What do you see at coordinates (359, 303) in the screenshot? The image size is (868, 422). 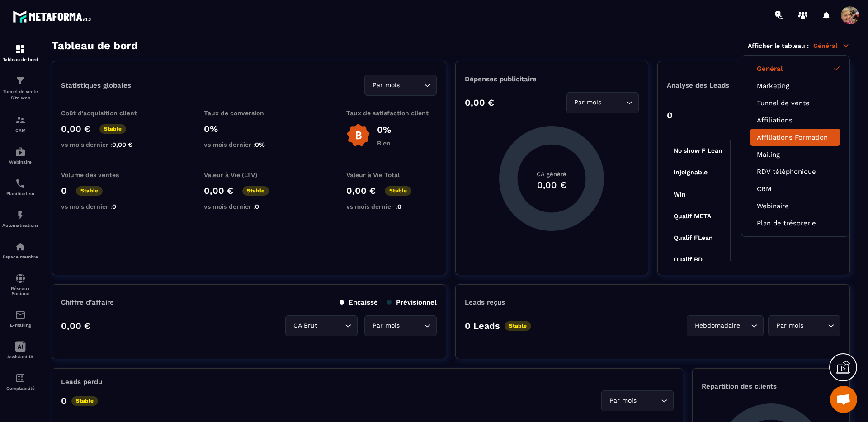 I see `p: Encaissé` at bounding box center [359, 303].